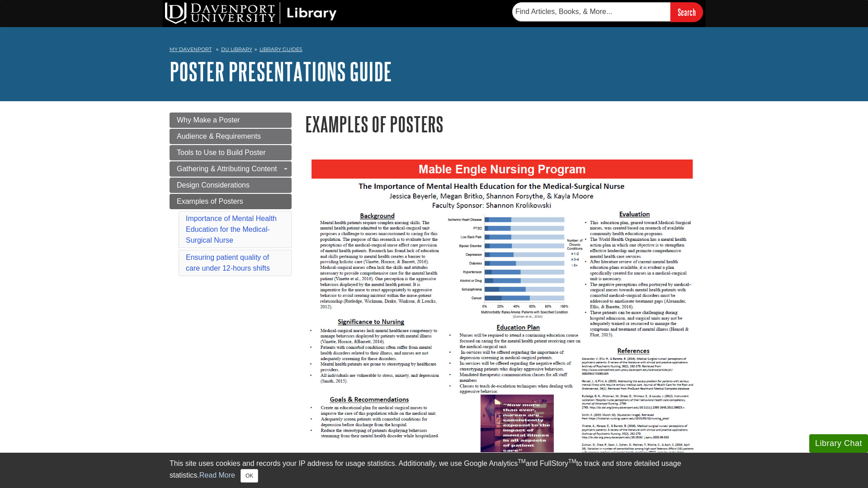 The image size is (868, 488). What do you see at coordinates (230, 185) in the screenshot?
I see `a: Design Considerations` at bounding box center [230, 185].